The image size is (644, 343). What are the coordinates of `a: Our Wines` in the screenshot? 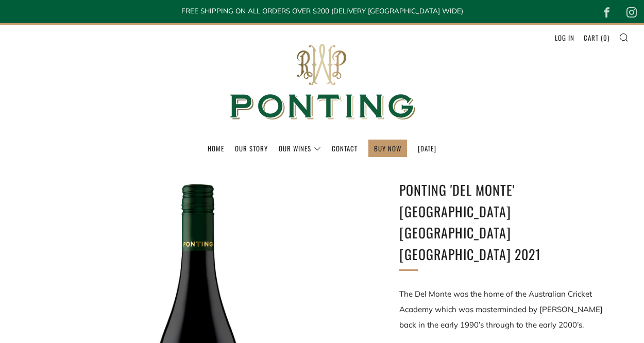 It's located at (300, 149).